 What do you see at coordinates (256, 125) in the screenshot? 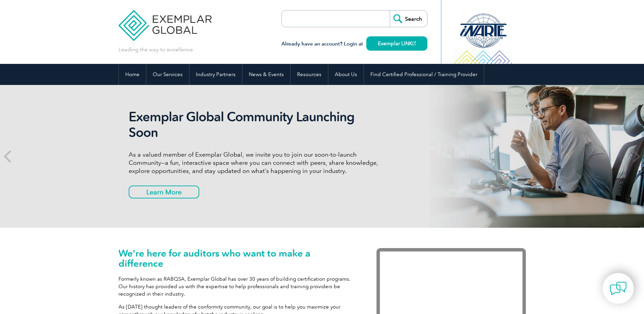
I see `h2: Exemplar Global Community Launching Soon` at bounding box center [256, 125].